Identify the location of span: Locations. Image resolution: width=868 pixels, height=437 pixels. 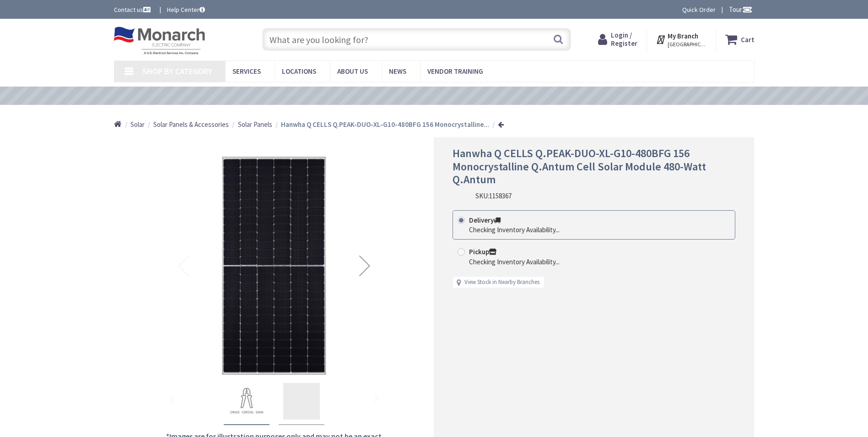
(299, 71).